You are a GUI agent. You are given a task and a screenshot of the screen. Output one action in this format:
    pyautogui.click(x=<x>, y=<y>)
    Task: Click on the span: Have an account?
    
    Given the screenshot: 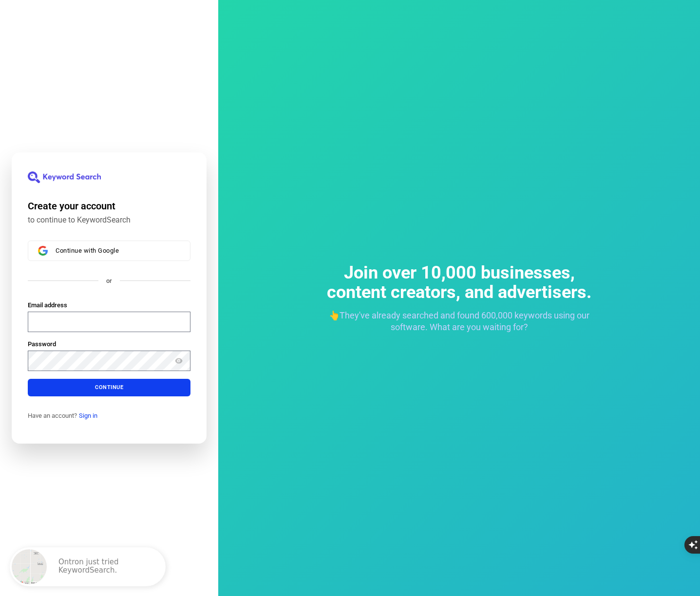 What is the action you would take?
    pyautogui.click(x=52, y=416)
    